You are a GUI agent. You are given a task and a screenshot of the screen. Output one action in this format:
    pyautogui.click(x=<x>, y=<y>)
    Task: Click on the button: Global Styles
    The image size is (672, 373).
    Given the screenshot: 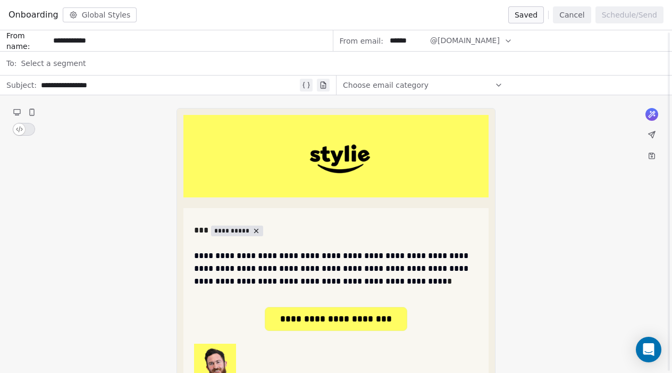 What is the action you would take?
    pyautogui.click(x=100, y=15)
    